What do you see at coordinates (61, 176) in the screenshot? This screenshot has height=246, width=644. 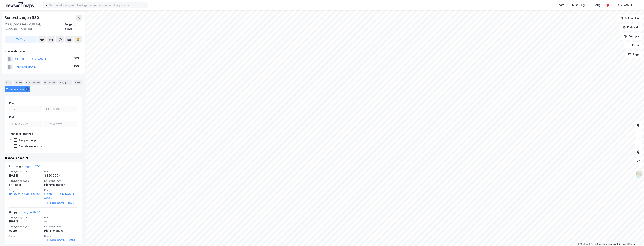 I see `div: 3 350 000 kr` at bounding box center [61, 176].